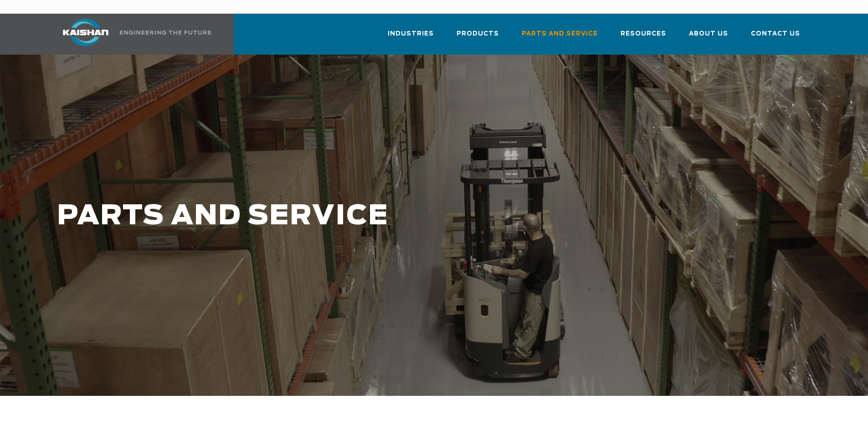 The width and height of the screenshot is (868, 430). Describe the element at coordinates (478, 37) in the screenshot. I see `a: Products` at that location.